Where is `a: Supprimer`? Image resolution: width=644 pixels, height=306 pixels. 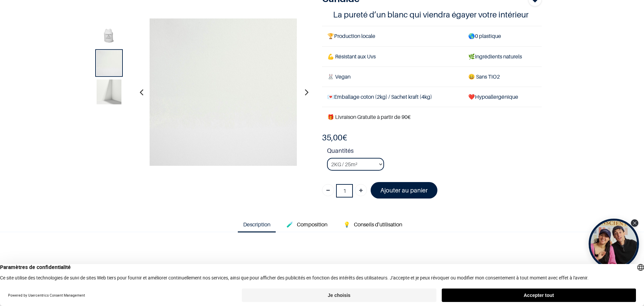 a: Supprimer is located at coordinates (328, 190).